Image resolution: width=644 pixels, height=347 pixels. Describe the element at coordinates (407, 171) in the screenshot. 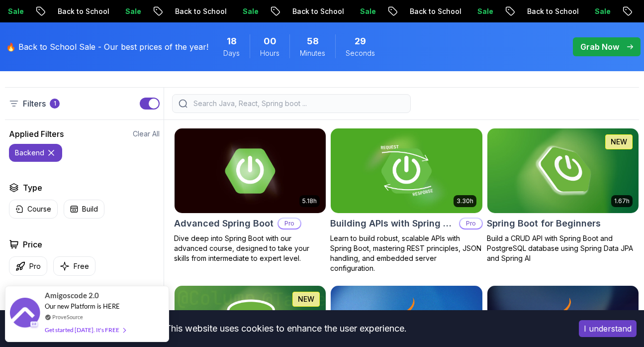

I see `img: Building APIs with Spring Boot card` at that location.